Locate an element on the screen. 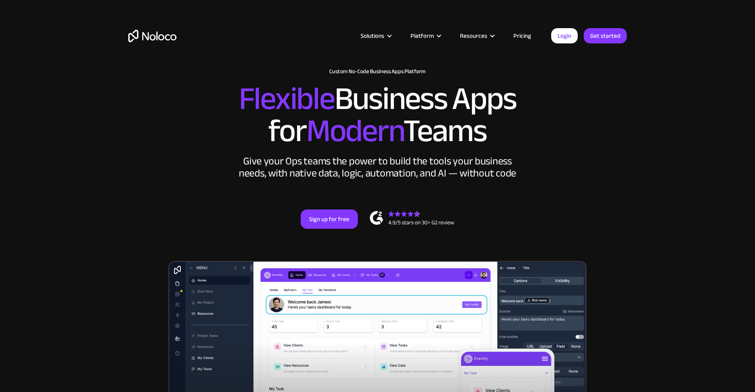 This screenshot has height=392, width=755. h2: Business Apps for Teams is located at coordinates (378, 115).